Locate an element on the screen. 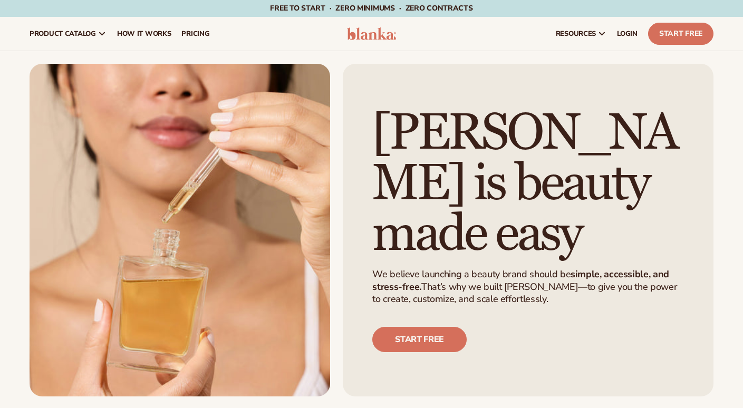 The image size is (743, 408). a: Start free is located at coordinates (419, 340).